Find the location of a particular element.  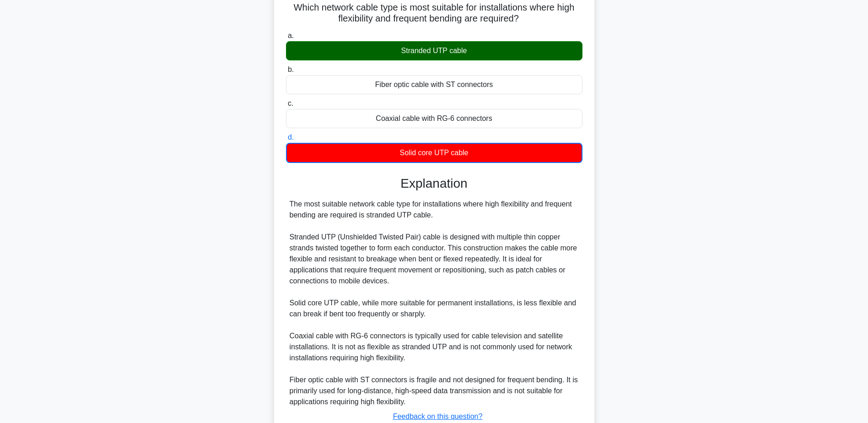

h5: Which network cable type is most suitable for installations where high flexibility and frequent b... is located at coordinates (434, 13).